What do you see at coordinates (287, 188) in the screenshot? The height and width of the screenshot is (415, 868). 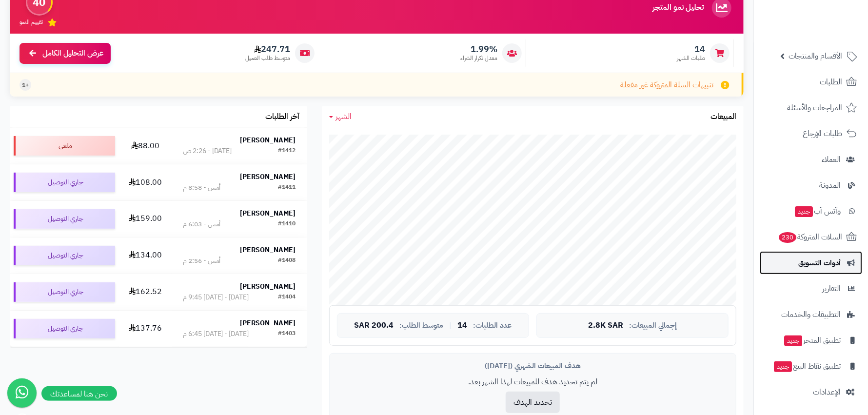 I see `div: #1411` at bounding box center [287, 188].